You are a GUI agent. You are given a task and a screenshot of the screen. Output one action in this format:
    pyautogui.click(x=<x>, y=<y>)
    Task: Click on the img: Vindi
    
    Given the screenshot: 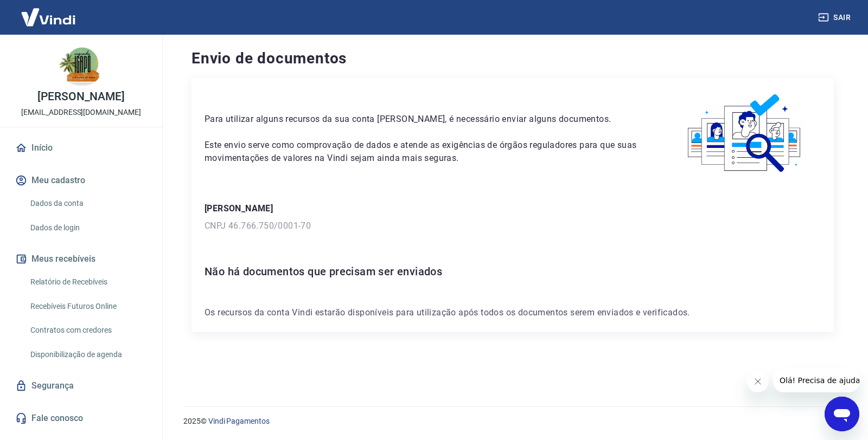 What is the action you would take?
    pyautogui.click(x=49, y=17)
    